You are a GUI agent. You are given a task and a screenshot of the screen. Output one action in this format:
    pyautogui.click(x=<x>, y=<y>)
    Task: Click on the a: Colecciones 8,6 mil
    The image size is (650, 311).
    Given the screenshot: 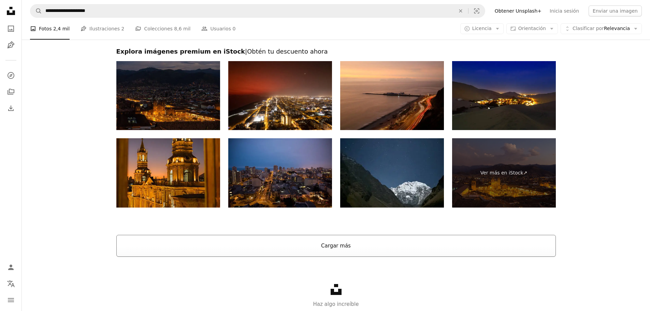 What is the action you would take?
    pyautogui.click(x=163, y=29)
    